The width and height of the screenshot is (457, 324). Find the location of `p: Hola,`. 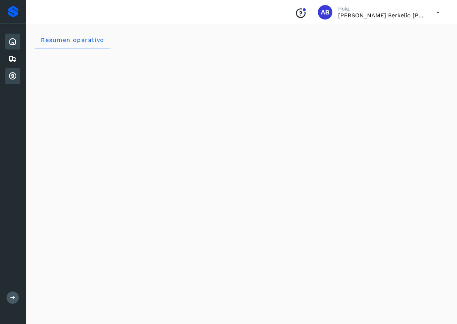

p: Hola, is located at coordinates (381, 9).